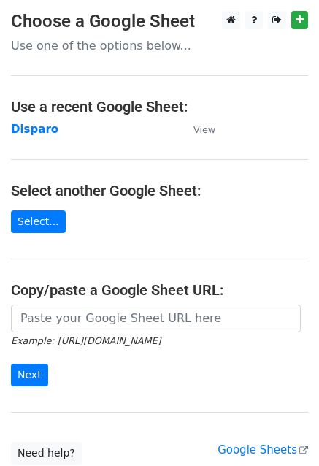  What do you see at coordinates (46, 453) in the screenshot?
I see `a: Need help?` at bounding box center [46, 453].